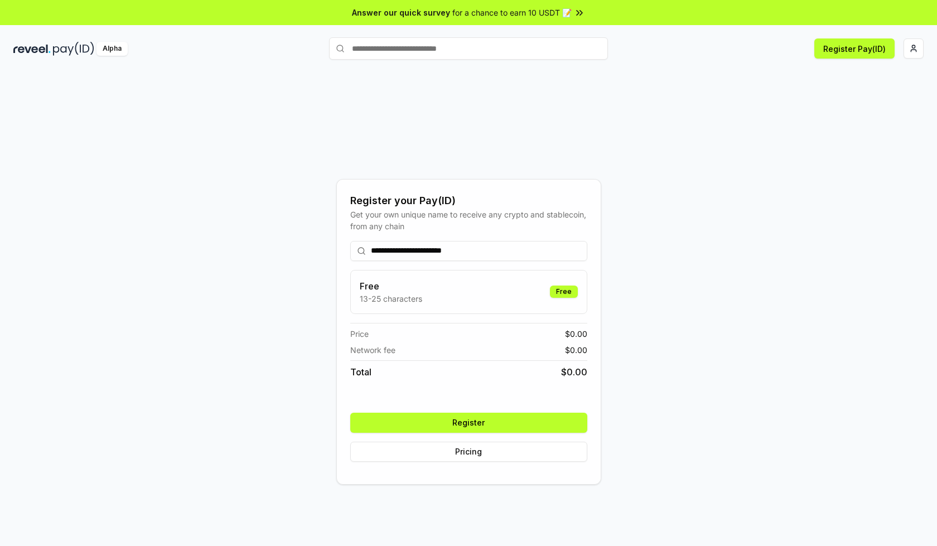 The image size is (937, 546). Describe the element at coordinates (468, 220) in the screenshot. I see `div: Get your own unique name to receive any crypto and stablecoin, from any chain` at that location.